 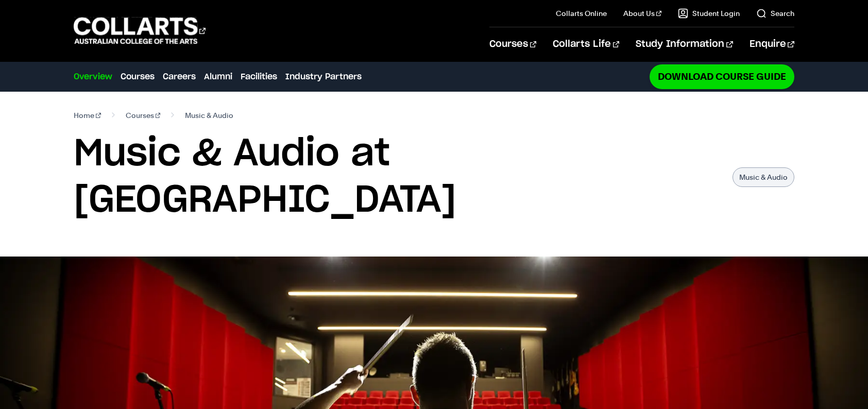 I want to click on a: Study Information, so click(x=684, y=45).